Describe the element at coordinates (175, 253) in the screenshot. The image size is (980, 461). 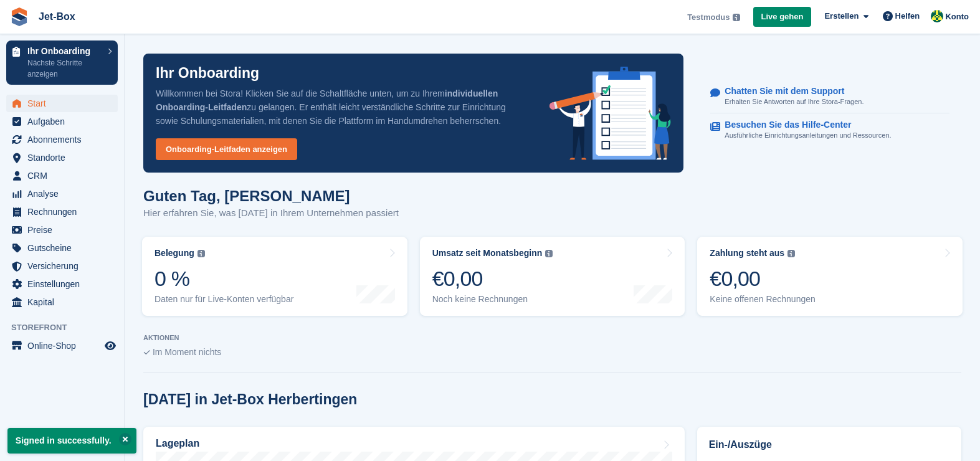
I see `div: Belegung` at that location.